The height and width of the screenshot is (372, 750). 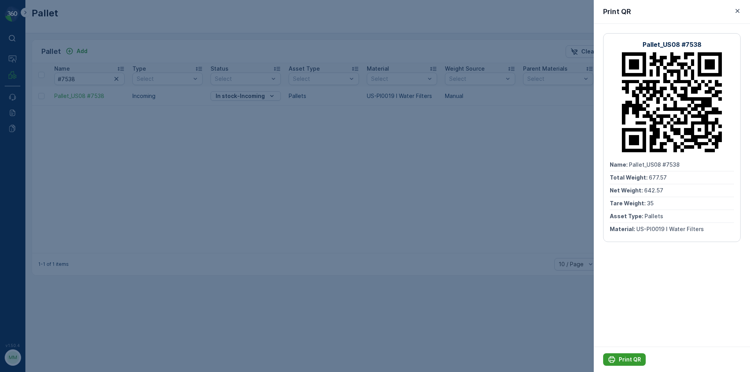 I want to click on span: 677.57, so click(x=658, y=177).